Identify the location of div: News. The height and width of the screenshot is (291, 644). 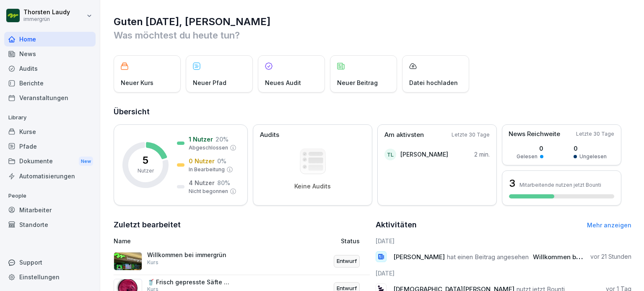
(50, 54).